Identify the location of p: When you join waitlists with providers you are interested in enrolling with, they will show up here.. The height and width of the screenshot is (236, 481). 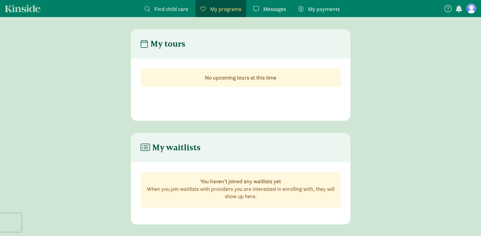
(241, 193).